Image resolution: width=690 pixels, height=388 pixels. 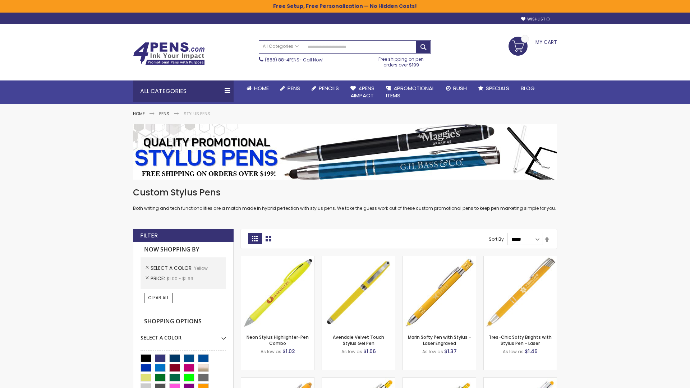 What do you see at coordinates (527, 88) in the screenshot?
I see `span: Blog` at bounding box center [527, 88].